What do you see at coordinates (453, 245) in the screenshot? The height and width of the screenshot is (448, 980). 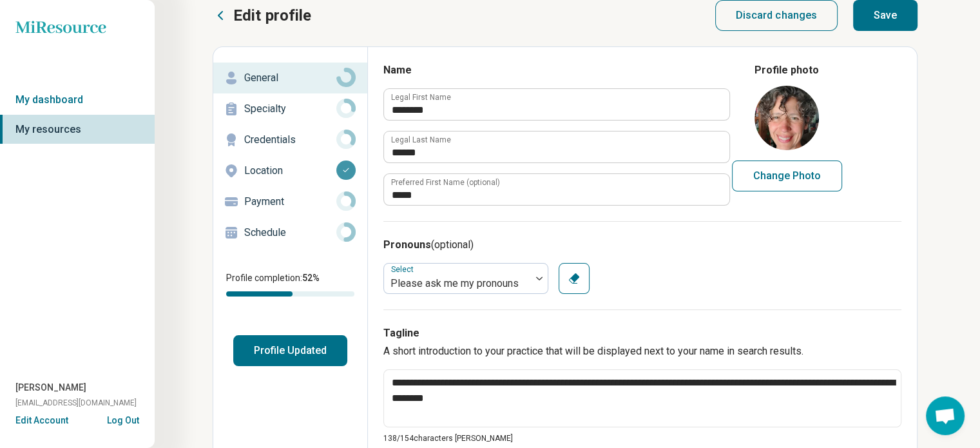 I see `span: (optional)` at bounding box center [453, 245].